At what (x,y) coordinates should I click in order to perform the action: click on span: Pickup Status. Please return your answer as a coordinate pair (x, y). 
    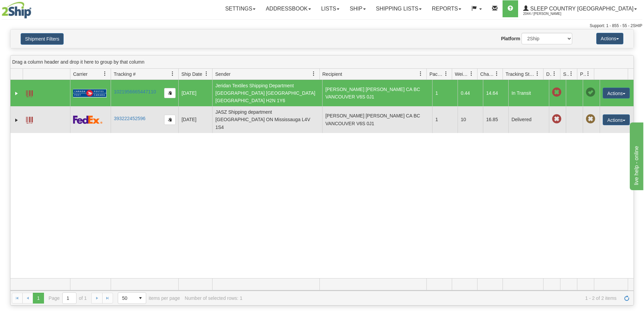
    Looking at the image, I should click on (583, 74).